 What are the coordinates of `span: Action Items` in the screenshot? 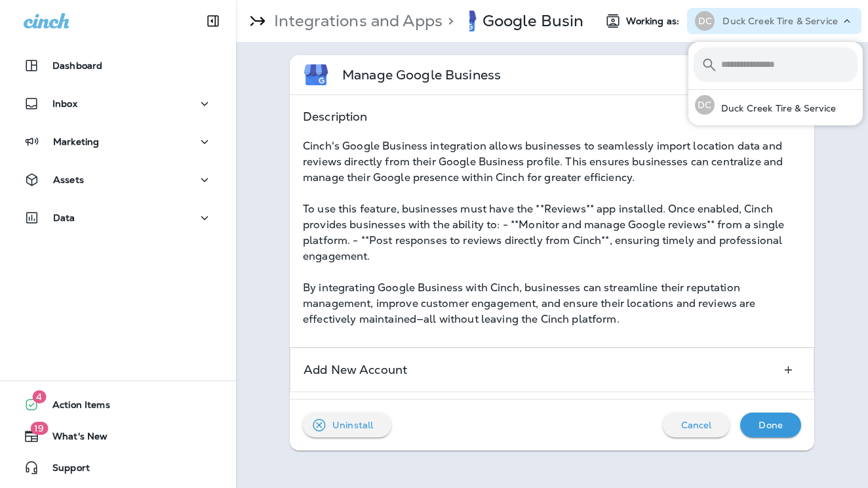 It's located at (74, 407).